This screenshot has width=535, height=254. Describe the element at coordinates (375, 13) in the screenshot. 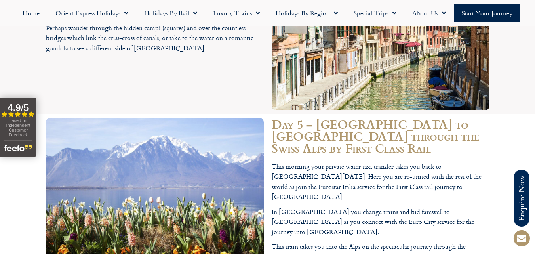

I see `a: Special Trips` at that location.